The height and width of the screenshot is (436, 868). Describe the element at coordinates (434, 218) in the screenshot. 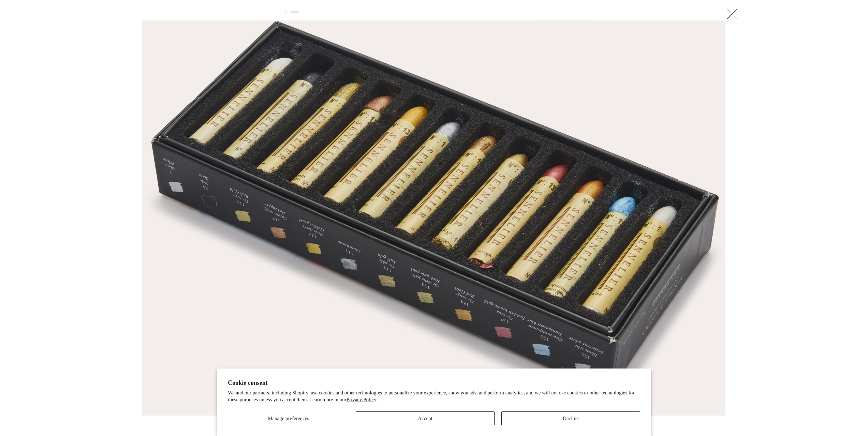

I see `img: Sennelier 1949 Oil Pastel Set, 12 Iridescent Colours` at that location.